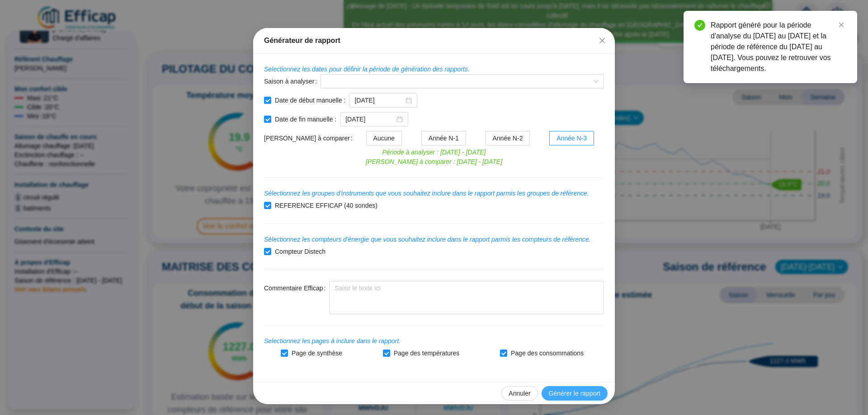 Image resolution: width=868 pixels, height=415 pixels. I want to click on label: Période à comparer, so click(310, 138).